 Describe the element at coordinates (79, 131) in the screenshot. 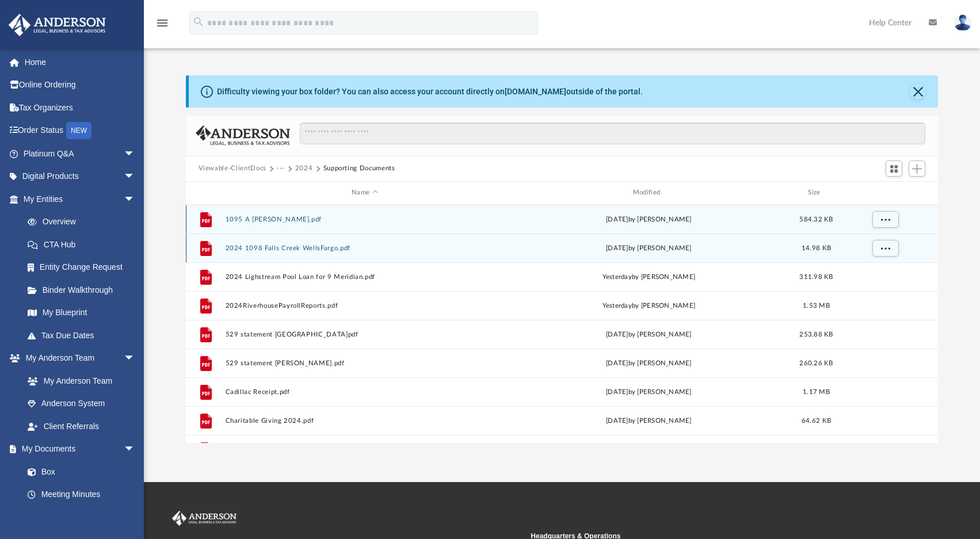

I see `div: NEW` at that location.